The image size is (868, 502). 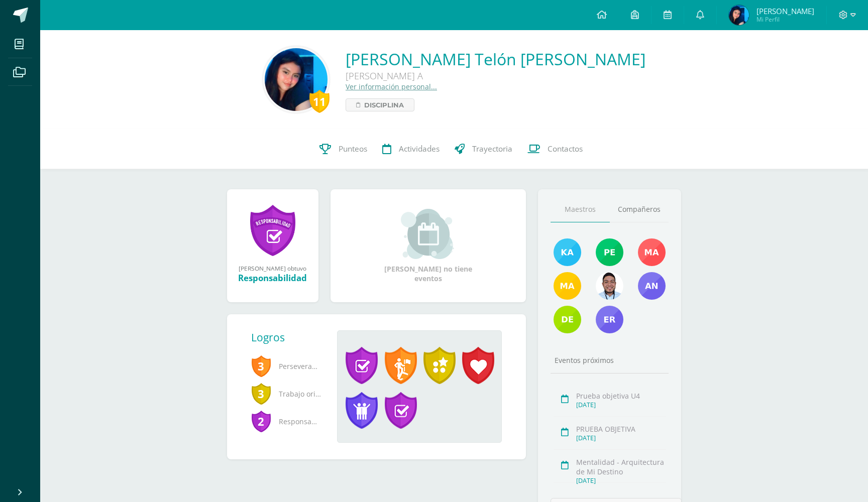 What do you see at coordinates (287, 421) in the screenshot?
I see `span: Responsabilidad` at bounding box center [287, 421].